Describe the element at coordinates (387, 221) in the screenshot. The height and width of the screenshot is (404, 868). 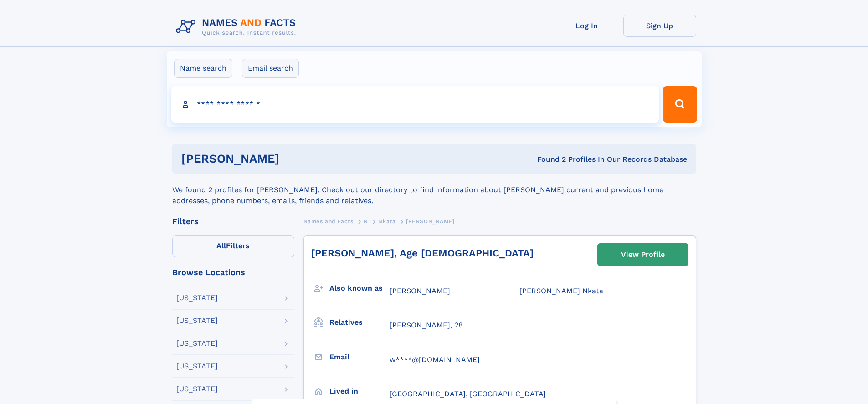
I see `span: Nkata` at that location.